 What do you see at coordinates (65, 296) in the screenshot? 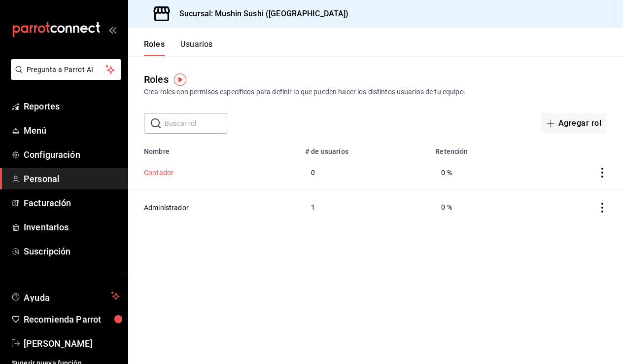
I see `span: Ayuda` at bounding box center [65, 296].